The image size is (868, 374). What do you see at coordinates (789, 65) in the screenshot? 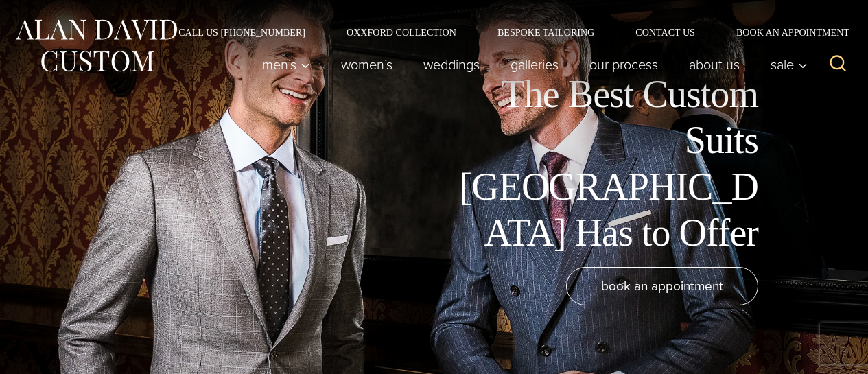
I see `span: Sale` at bounding box center [789, 65].